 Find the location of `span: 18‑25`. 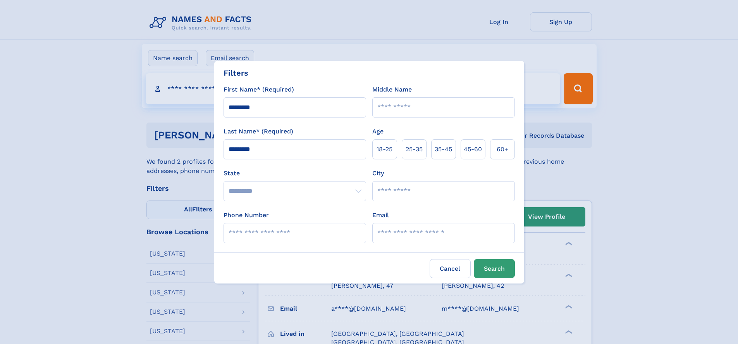

span: 18‑25 is located at coordinates (384, 149).